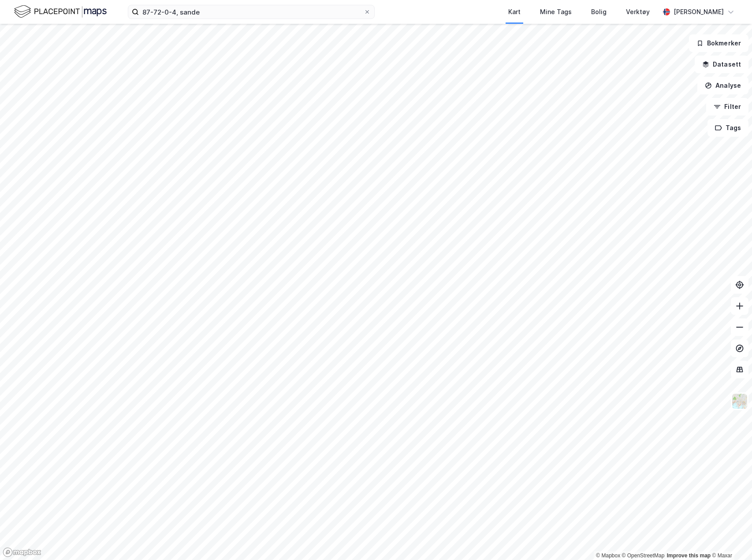 This screenshot has width=752, height=560. What do you see at coordinates (730, 539) in the screenshot?
I see `div: Kontrollprogram for chat` at bounding box center [730, 539].